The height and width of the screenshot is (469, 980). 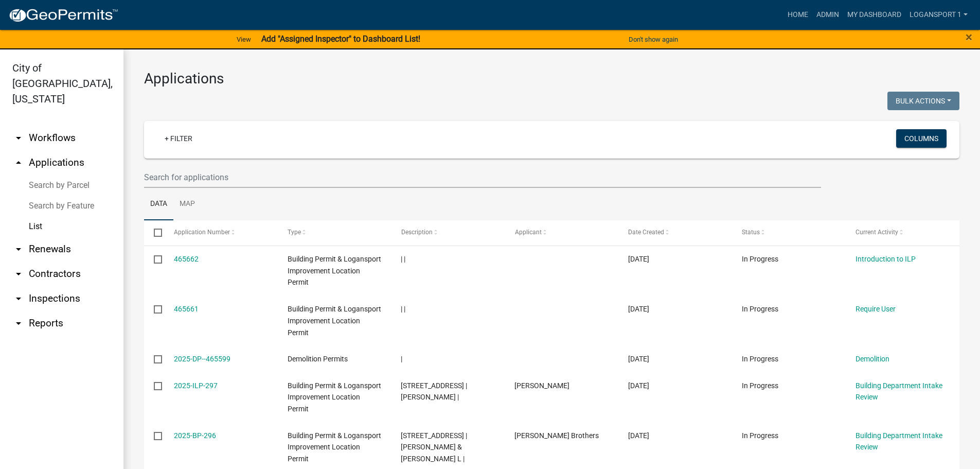 What do you see at coordinates (244, 39) in the screenshot?
I see `a: View` at bounding box center [244, 39].